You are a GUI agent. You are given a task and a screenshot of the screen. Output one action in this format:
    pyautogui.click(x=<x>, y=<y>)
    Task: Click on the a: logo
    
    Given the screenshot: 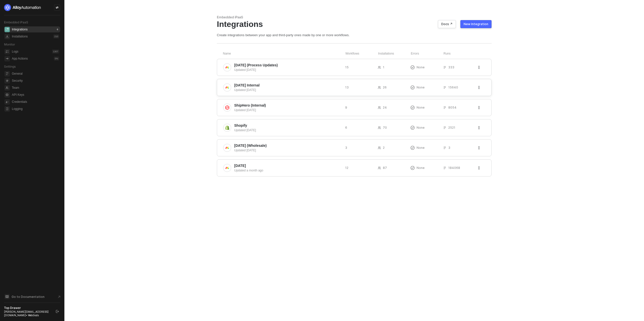 What is the action you would take?
    pyautogui.click(x=32, y=7)
    